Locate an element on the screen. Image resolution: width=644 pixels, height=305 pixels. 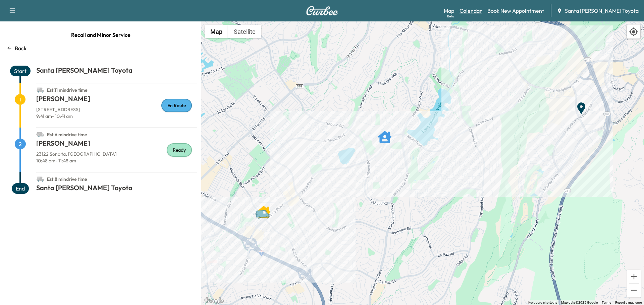
button: Show satellite imagery is located at coordinates (245, 32).